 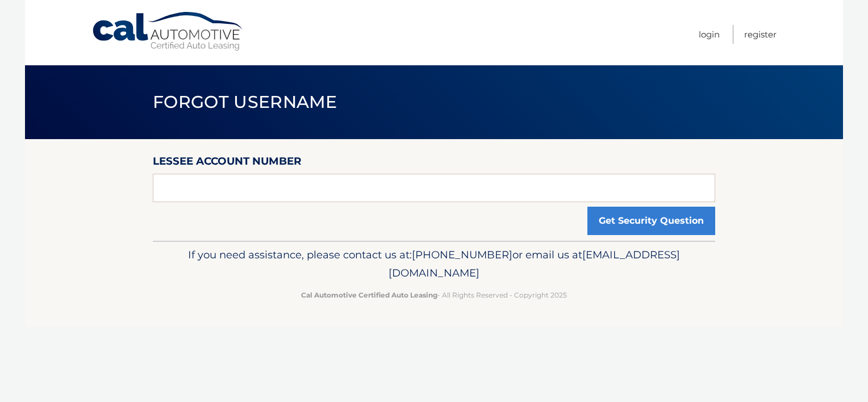 What do you see at coordinates (245, 101) in the screenshot?
I see `span: Forgot Username` at bounding box center [245, 101].